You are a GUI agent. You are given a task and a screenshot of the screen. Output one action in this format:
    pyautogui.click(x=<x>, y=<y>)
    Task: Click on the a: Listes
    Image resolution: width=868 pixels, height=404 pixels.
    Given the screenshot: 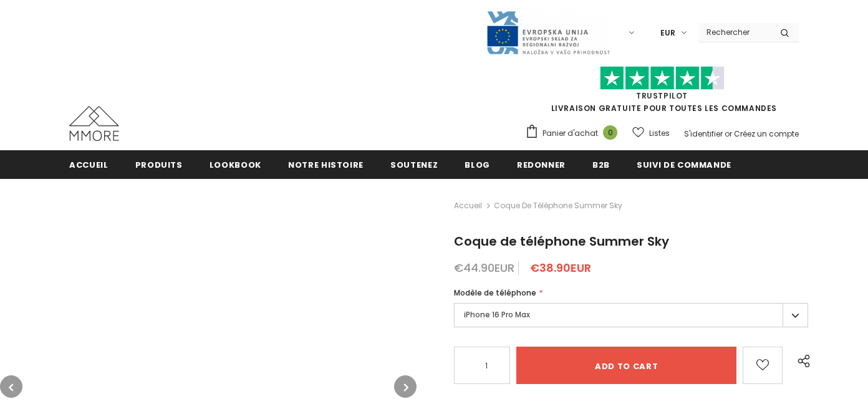 What is the action you would take?
    pyautogui.click(x=651, y=133)
    